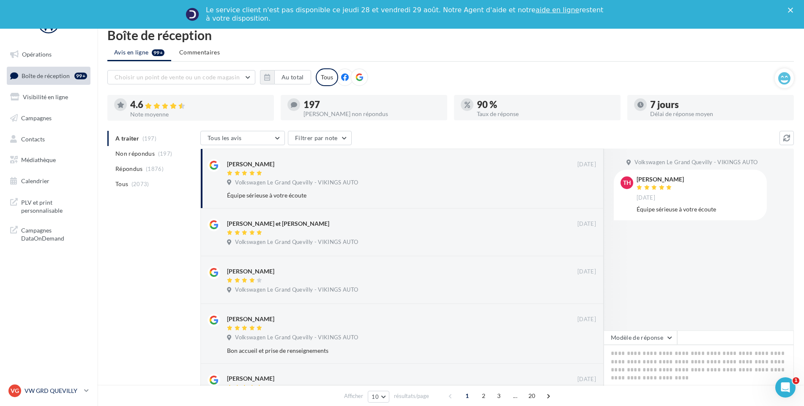 This screenshot has width=804, height=406. What do you see at coordinates (140, 184) in the screenshot?
I see `span: (2073)` at bounding box center [140, 184].